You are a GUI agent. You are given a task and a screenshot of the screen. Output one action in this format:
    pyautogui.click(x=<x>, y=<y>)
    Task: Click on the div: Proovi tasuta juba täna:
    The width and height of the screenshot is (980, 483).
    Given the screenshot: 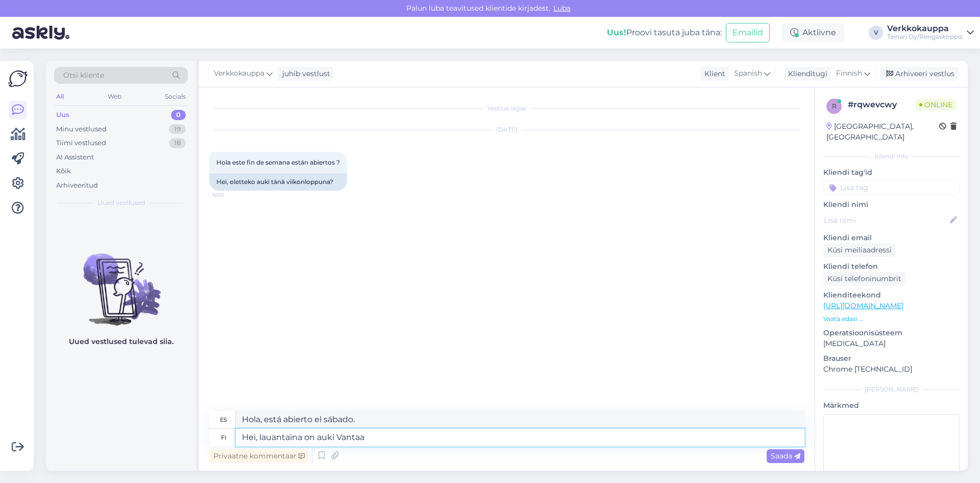 What is the action you would take?
    pyautogui.click(x=664, y=33)
    